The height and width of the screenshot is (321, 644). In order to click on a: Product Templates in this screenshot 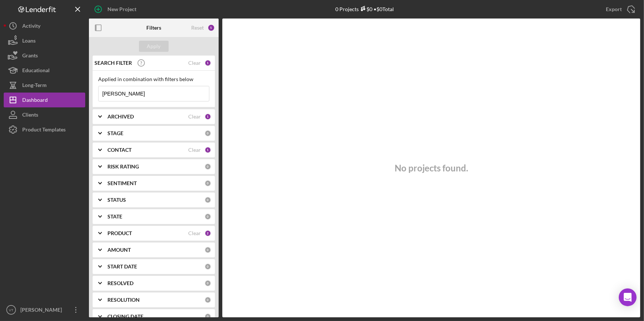, I will do `click(45, 130)`.